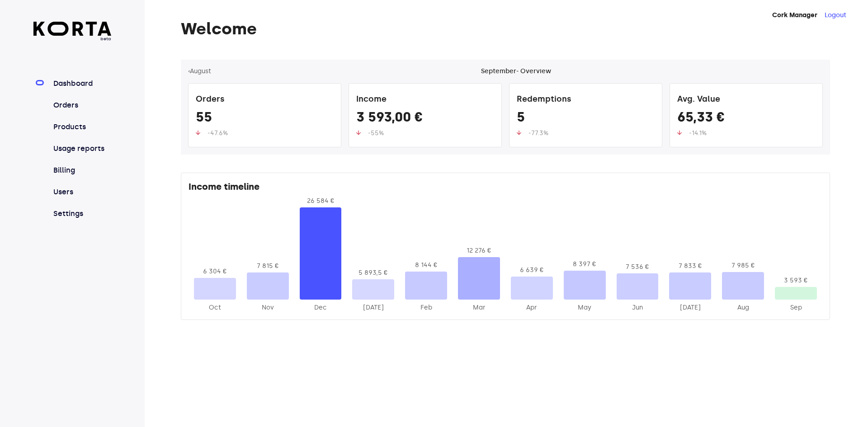  What do you see at coordinates (81, 127) in the screenshot?
I see `a: Products` at bounding box center [81, 127].